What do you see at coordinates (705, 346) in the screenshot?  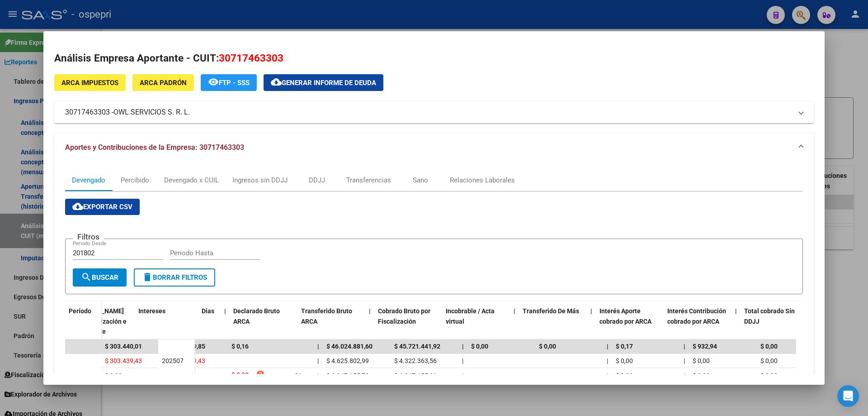 I see `span: $ 932,94` at bounding box center [705, 346].